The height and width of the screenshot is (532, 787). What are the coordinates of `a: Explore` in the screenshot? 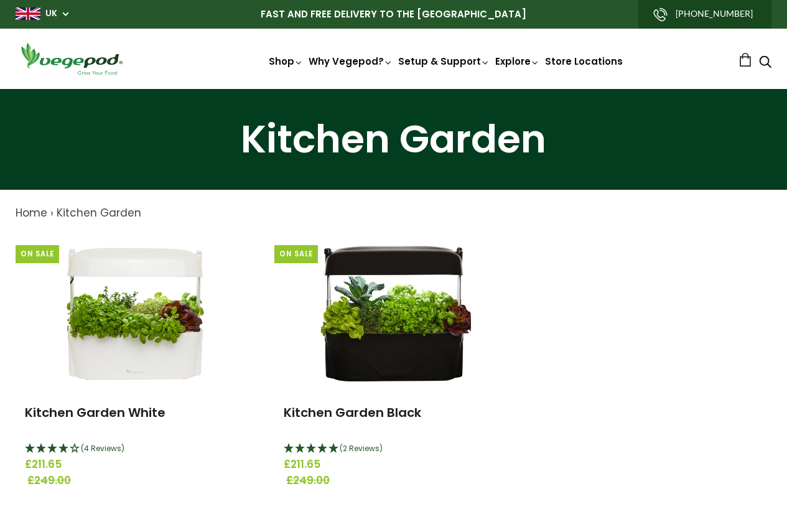 It's located at (517, 61).